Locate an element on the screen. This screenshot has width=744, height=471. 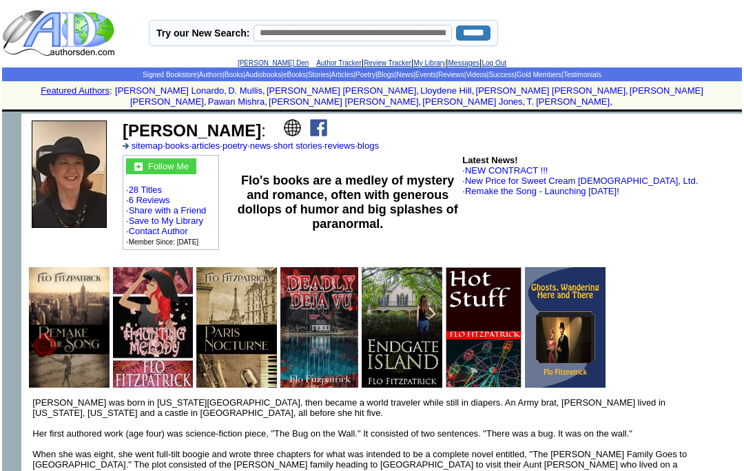
img: 80644.jpg is located at coordinates (69, 327).